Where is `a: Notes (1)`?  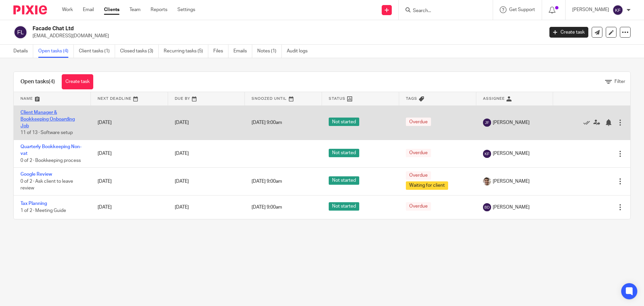
a: Notes (1) is located at coordinates (270, 51).